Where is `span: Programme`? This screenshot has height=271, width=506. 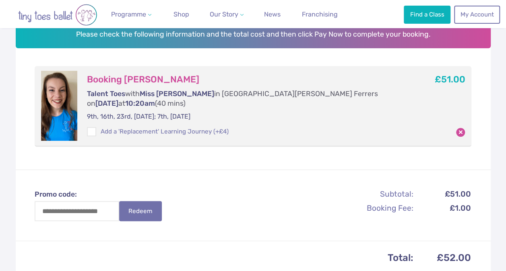
span: Programme is located at coordinates (128, 14).